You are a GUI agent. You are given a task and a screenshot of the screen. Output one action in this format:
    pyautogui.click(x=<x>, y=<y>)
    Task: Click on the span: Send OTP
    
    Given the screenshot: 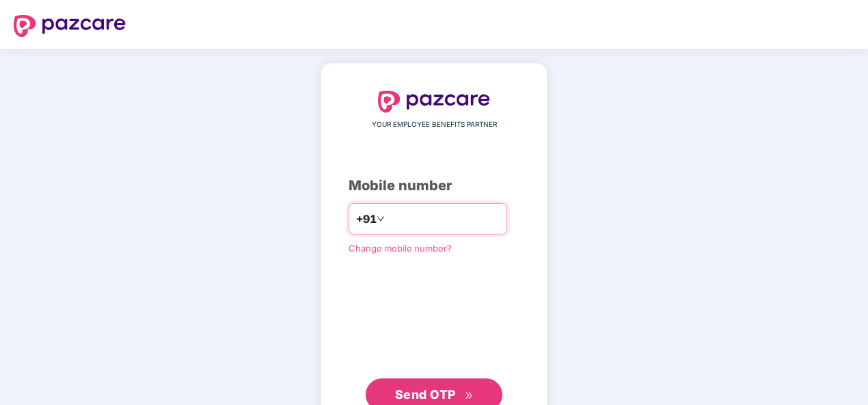 What is the action you would take?
    pyautogui.click(x=425, y=394)
    